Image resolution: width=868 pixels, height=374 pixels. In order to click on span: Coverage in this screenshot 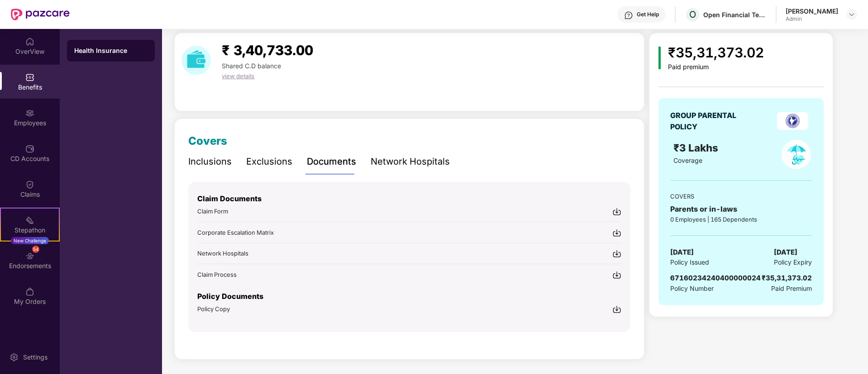, I will do `click(688, 160)`.